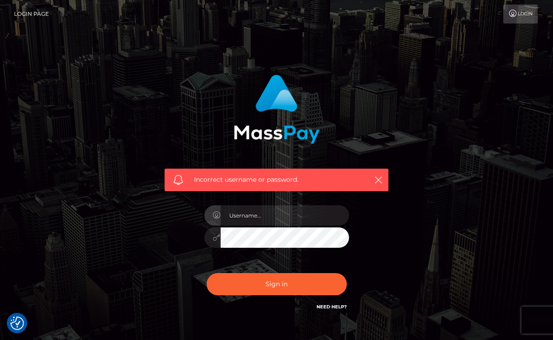  What do you see at coordinates (17, 323) in the screenshot?
I see `img: Revisit consent button` at bounding box center [17, 323].